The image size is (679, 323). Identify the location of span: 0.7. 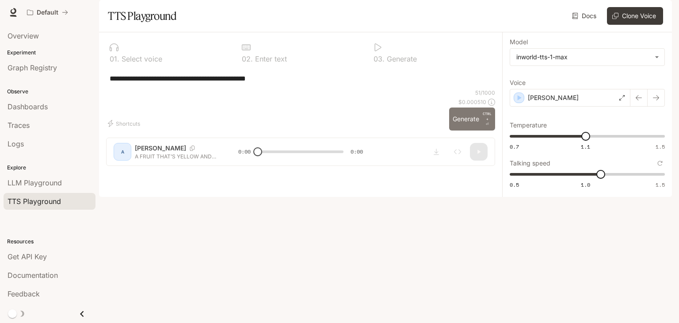
(514, 146).